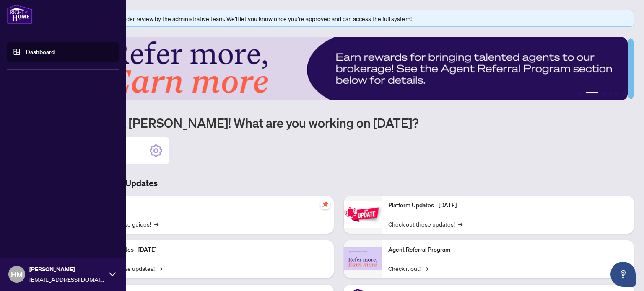 This screenshot has width=644, height=291. What do you see at coordinates (617, 94) in the screenshot?
I see `button: 5` at bounding box center [617, 94].